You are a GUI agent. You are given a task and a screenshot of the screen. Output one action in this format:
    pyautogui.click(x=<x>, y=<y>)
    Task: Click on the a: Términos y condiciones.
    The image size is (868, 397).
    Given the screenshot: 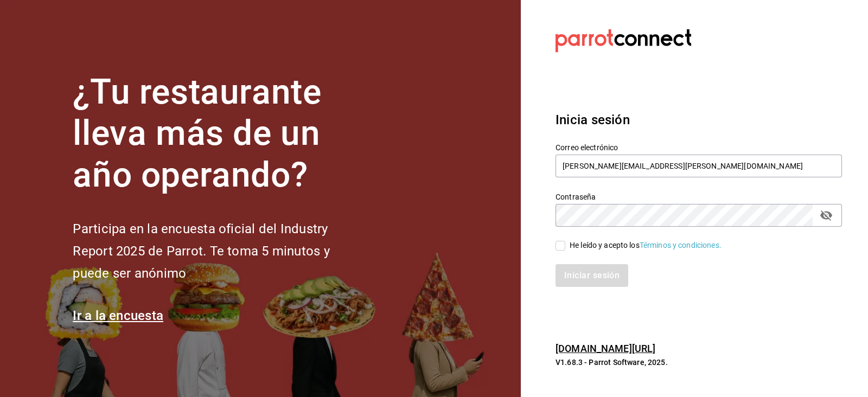 What is the action you would take?
    pyautogui.click(x=680, y=245)
    